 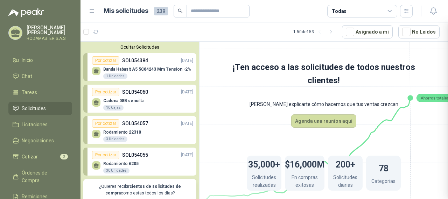 I want to click on a: Negociaciones, so click(x=40, y=141).